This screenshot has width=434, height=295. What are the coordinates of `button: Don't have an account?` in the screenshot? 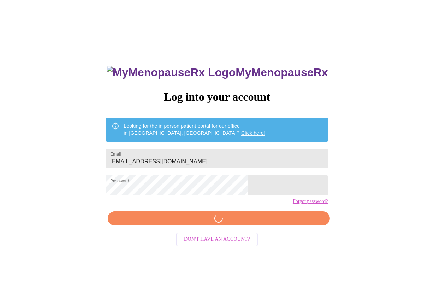 It's located at (217, 239).